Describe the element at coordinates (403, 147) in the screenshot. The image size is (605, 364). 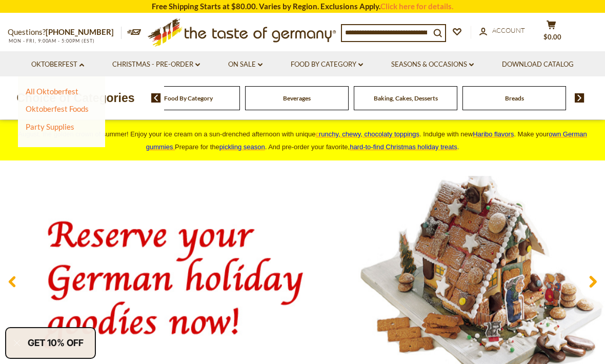
I see `span: hard-to-find Christmas holiday treats` at that location.